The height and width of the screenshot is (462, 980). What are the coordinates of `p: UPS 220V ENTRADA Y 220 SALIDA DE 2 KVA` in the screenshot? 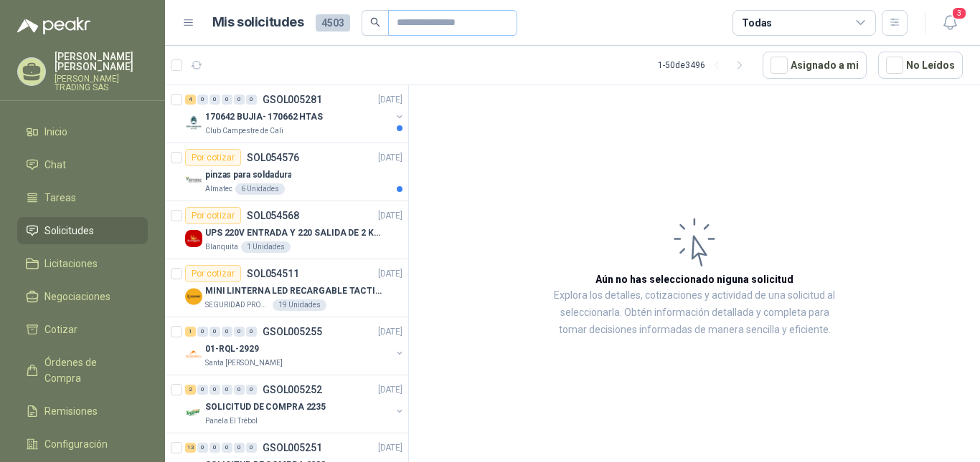 It's located at (294, 233).